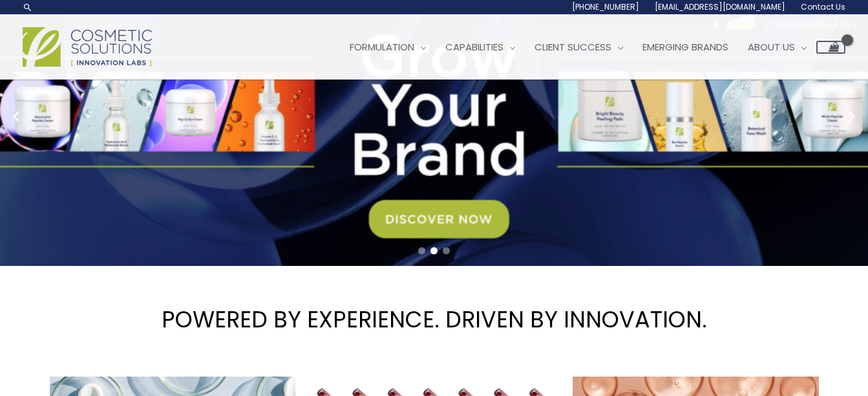  What do you see at coordinates (388, 47) in the screenshot?
I see `a: Formulation` at bounding box center [388, 47].